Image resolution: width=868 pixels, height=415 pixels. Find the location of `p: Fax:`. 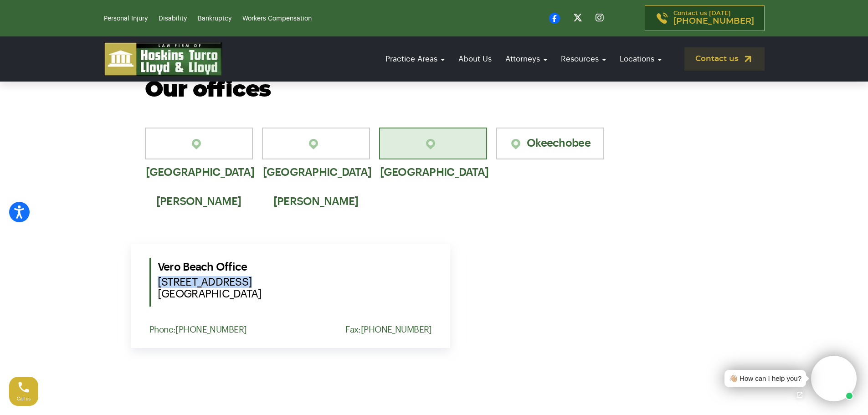

p: Fax: is located at coordinates (389, 329).